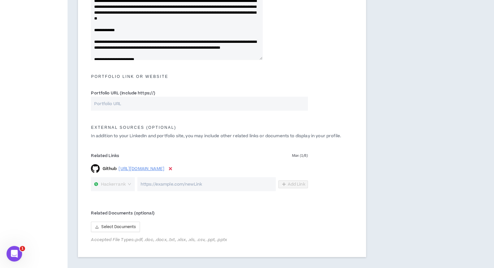  I want to click on button: uploadSelect Documents, so click(115, 227).